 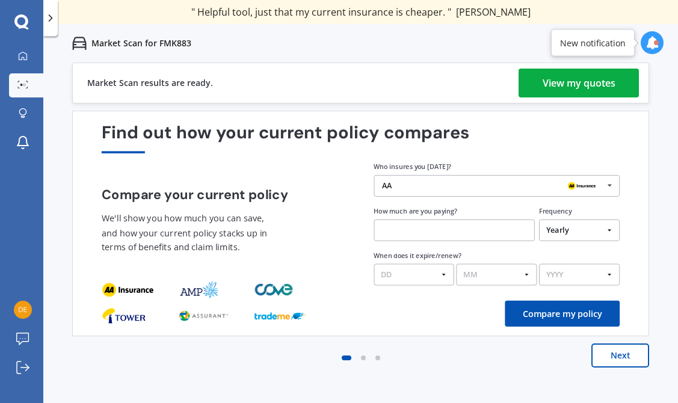 What do you see at coordinates (150, 83) in the screenshot?
I see `div: Market Scan results are ready.` at bounding box center [150, 83].